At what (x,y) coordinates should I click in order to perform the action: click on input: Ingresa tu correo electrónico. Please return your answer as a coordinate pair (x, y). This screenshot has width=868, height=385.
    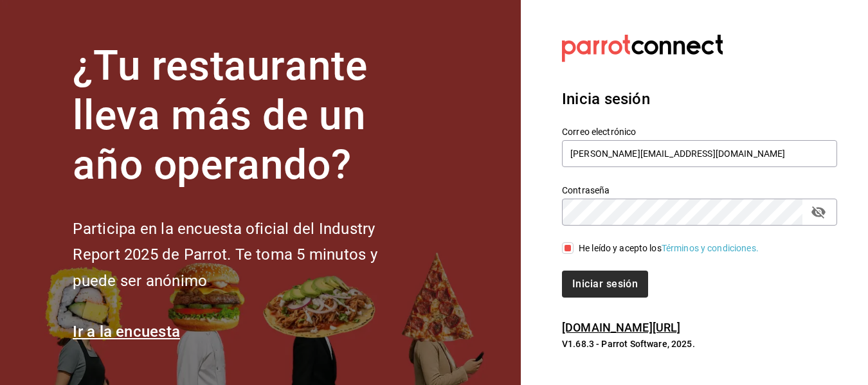
    Looking at the image, I should click on (699, 153).